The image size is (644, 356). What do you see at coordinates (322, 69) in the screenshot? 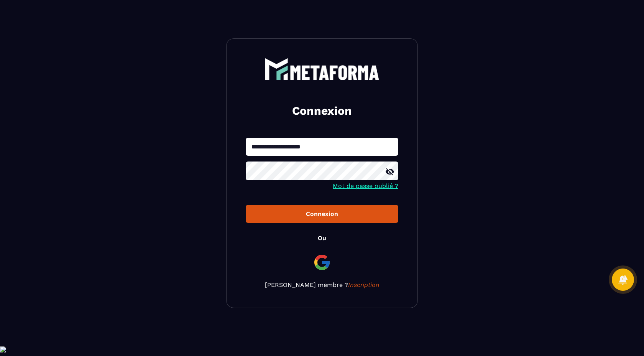
I see `img: logo` at bounding box center [322, 69].